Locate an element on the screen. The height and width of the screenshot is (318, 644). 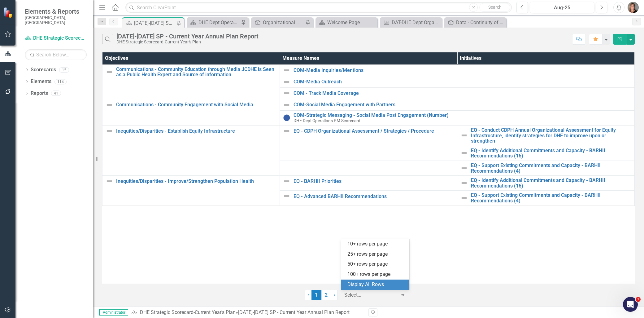
input: Search Below... is located at coordinates (56, 54).